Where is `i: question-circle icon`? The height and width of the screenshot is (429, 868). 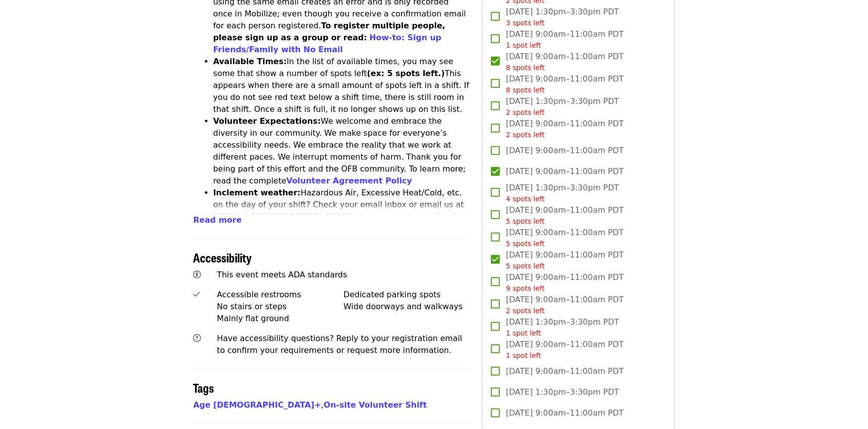 i: question-circle icon is located at coordinates (197, 338).